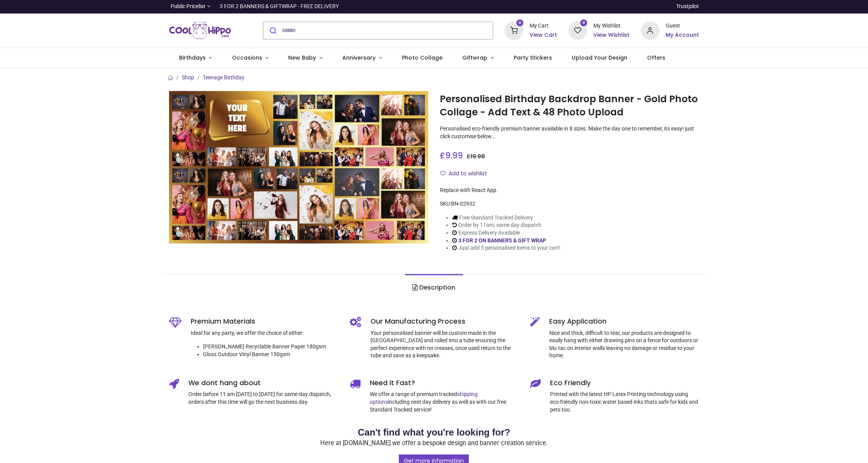 This screenshot has height=463, width=868. What do you see at coordinates (475, 58) in the screenshot?
I see `span: Giftwrap` at bounding box center [475, 58].